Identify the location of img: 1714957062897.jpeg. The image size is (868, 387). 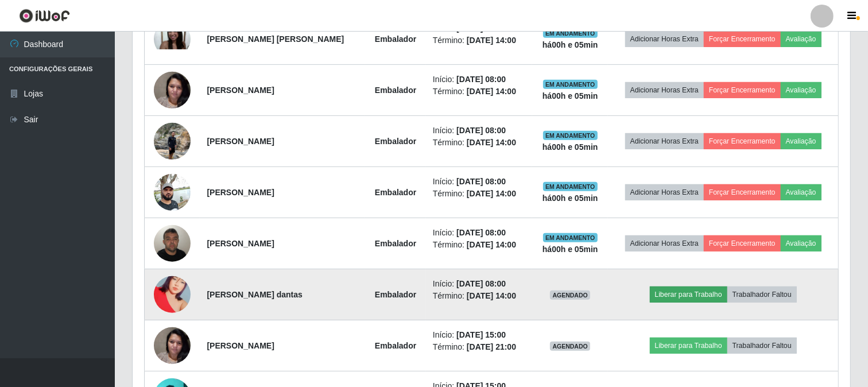
(172, 243).